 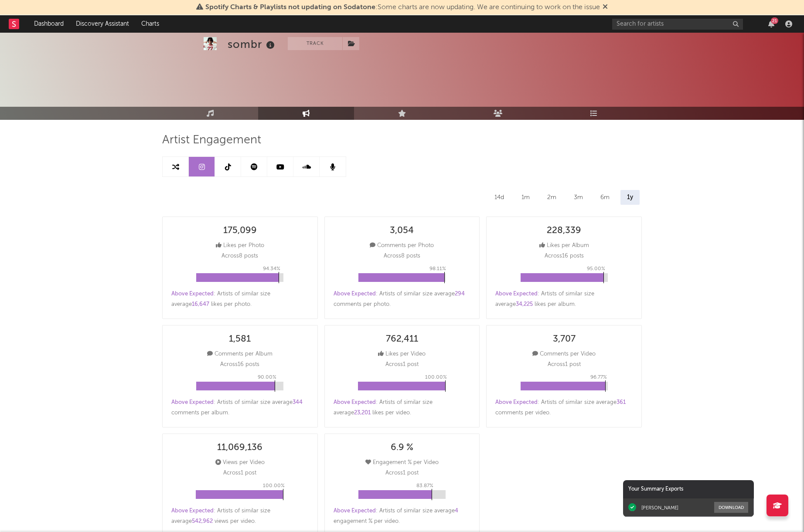 What do you see at coordinates (564, 408) in the screenshot?
I see `div: : Artists of similar size average comments per video .` at bounding box center [564, 408].